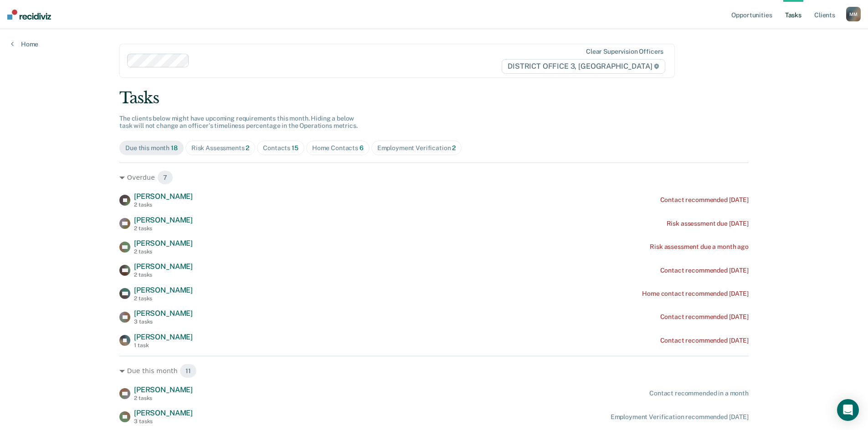 This screenshot has height=430, width=868. Describe the element at coordinates (174, 148) in the screenshot. I see `span: 18` at that location.